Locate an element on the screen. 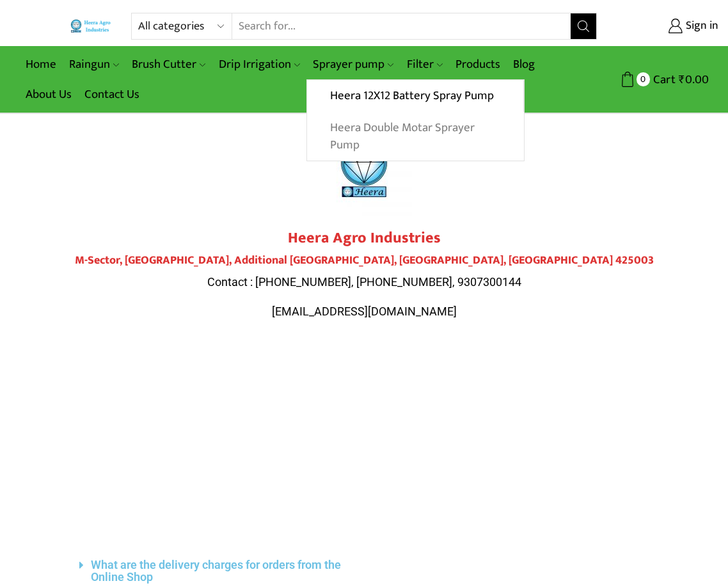 The image size is (728, 588). a: Home is located at coordinates (41, 64).